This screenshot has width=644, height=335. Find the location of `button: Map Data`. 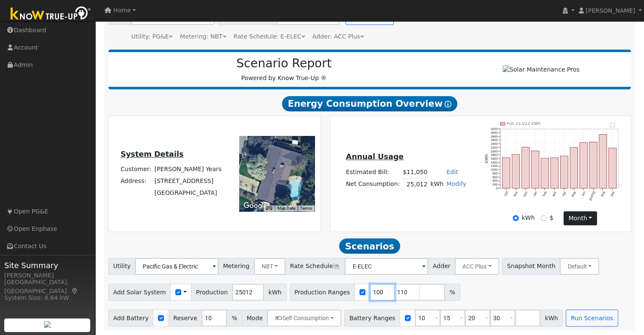

button: Map Data is located at coordinates (287, 208).